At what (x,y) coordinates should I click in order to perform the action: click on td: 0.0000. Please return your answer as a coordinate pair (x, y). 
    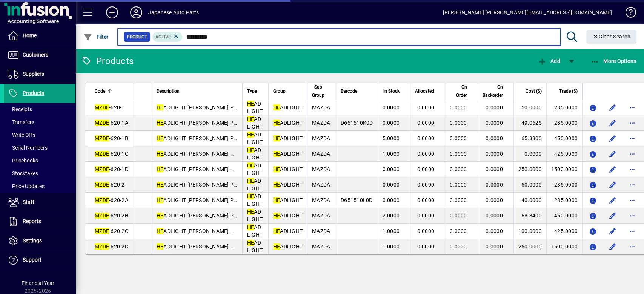
    Looking at the image, I should click on (529, 154).